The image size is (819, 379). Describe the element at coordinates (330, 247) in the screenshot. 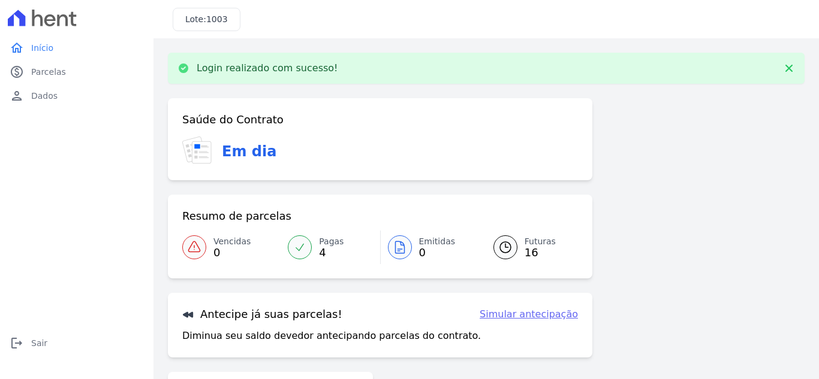

I see `a: Pagas 4` at that location.